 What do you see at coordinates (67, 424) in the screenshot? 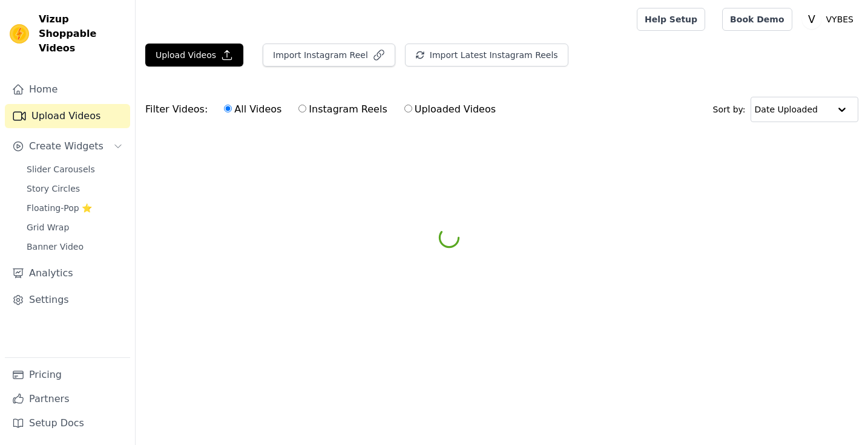
I see `a: Setup Docs` at bounding box center [67, 424].